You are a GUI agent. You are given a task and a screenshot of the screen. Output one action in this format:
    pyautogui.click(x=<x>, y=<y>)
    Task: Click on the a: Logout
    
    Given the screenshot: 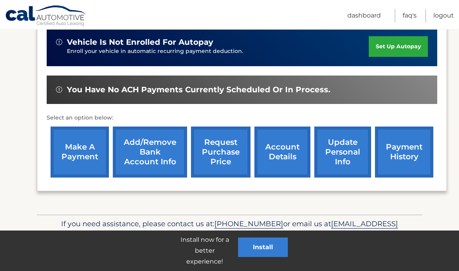 What is the action you would take?
    pyautogui.click(x=444, y=16)
    